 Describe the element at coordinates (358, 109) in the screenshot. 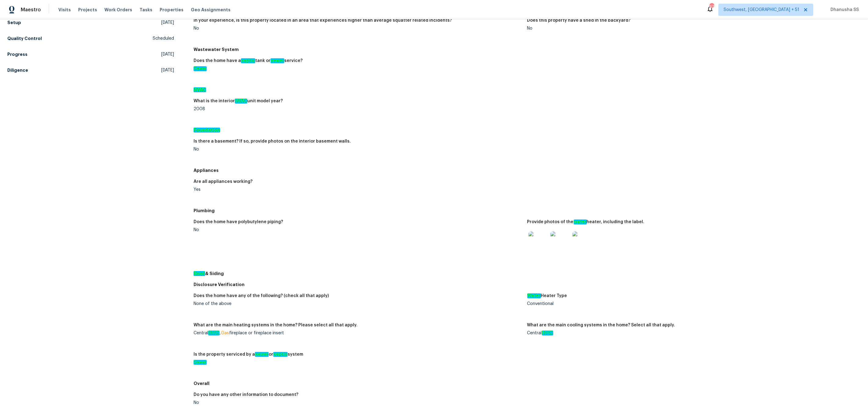

I see `div: 2008` at that location.